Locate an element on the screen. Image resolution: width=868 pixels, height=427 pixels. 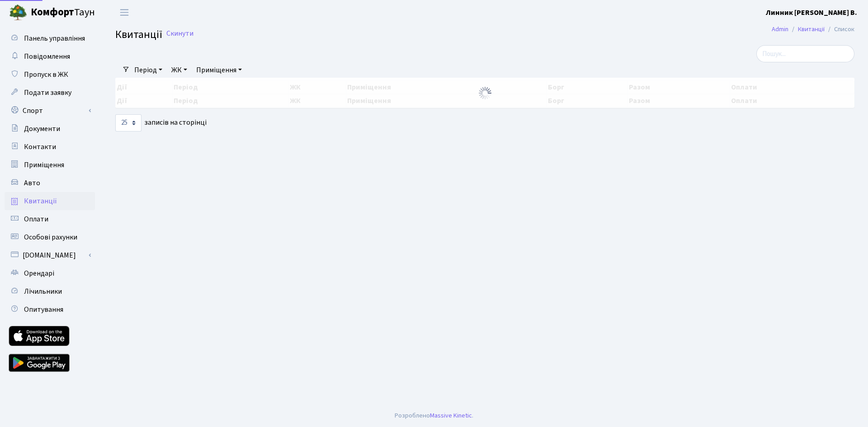
b: Комфорт is located at coordinates (53, 12).